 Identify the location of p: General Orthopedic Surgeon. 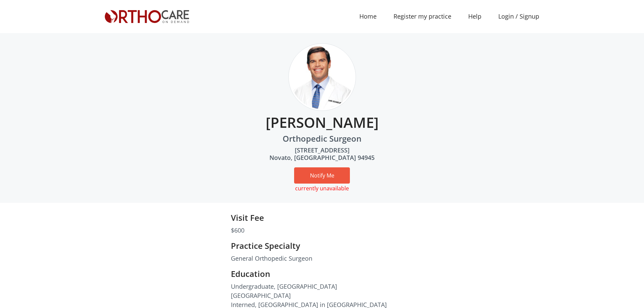
(322, 258).